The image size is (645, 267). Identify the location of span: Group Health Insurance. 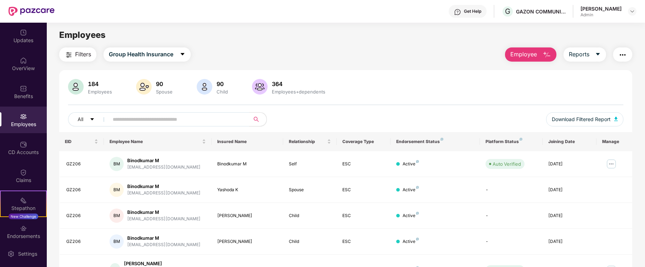
(141, 54).